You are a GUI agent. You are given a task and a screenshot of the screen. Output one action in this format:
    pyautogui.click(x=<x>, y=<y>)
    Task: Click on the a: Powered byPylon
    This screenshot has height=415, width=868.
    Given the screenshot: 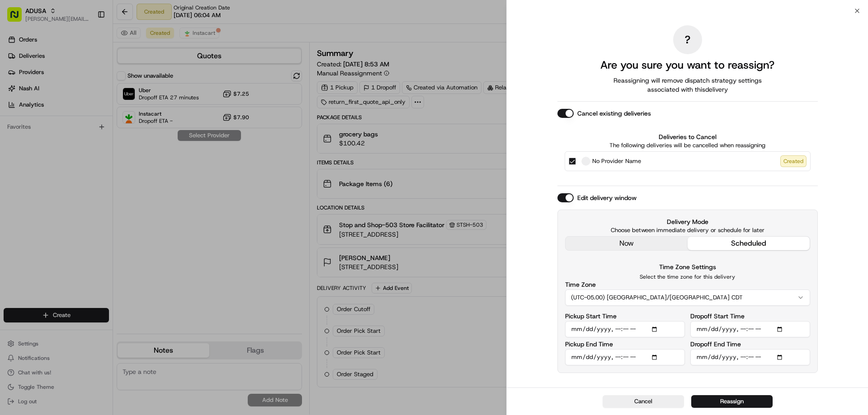 What is the action you would take?
    pyautogui.click(x=86, y=156)
    